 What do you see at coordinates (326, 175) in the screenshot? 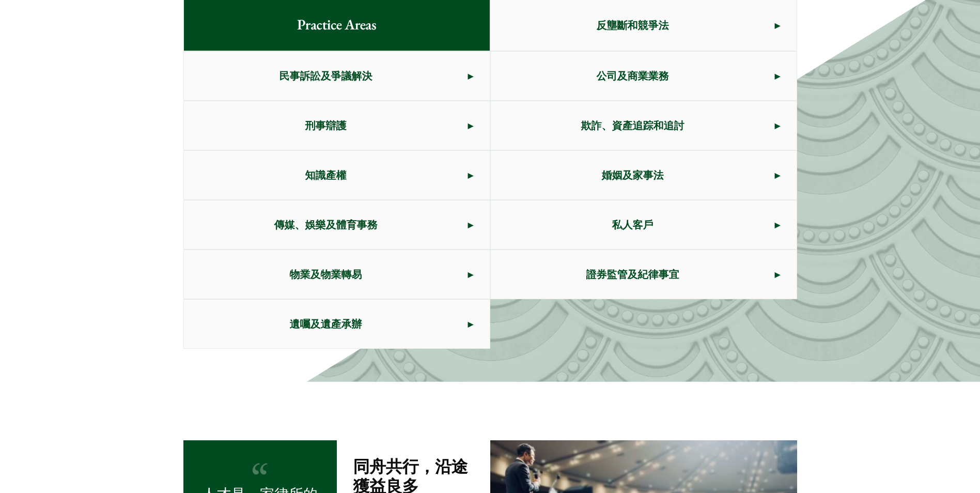
I see `span: 知識產權` at bounding box center [326, 175].